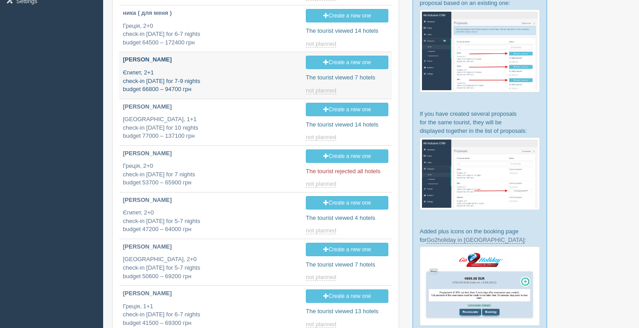  I want to click on p: If you have created several proposals for the same tourist, they will be displayed together in th..., so click(480, 122).